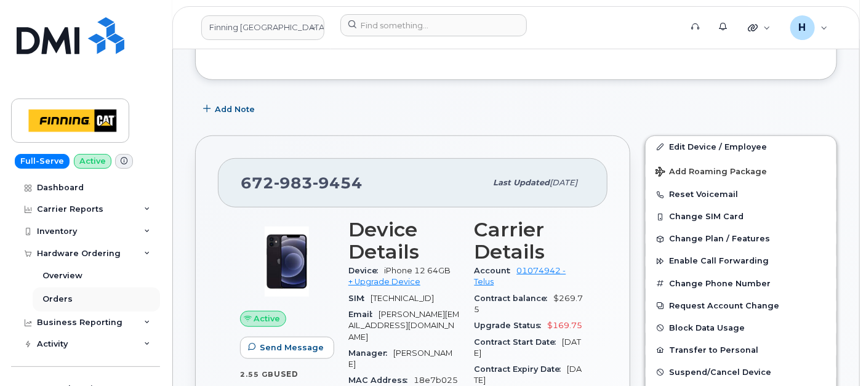  What do you see at coordinates (366, 270) in the screenshot?
I see `span: Device` at bounding box center [366, 270].